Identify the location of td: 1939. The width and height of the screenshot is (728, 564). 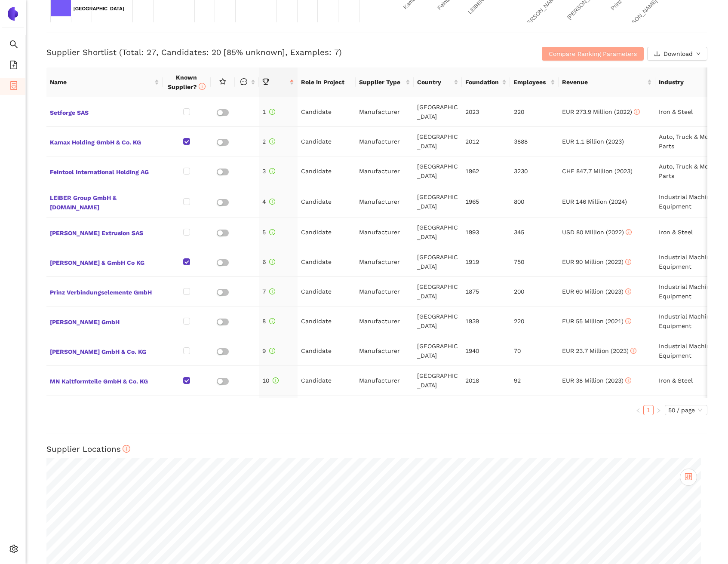
(486, 321).